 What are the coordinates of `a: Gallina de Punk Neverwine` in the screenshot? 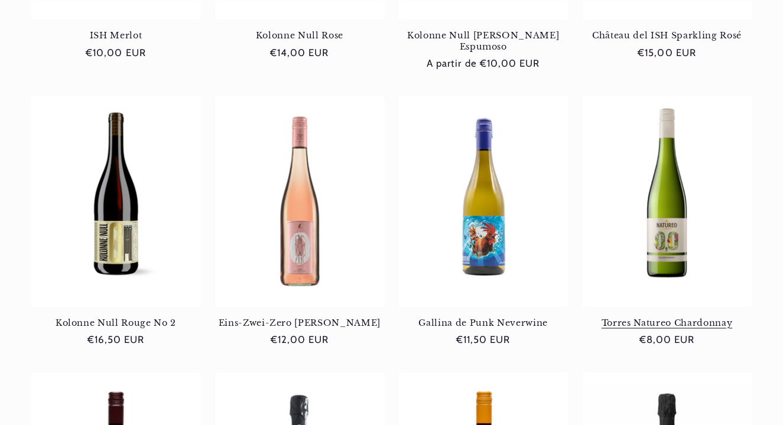 It's located at (483, 324).